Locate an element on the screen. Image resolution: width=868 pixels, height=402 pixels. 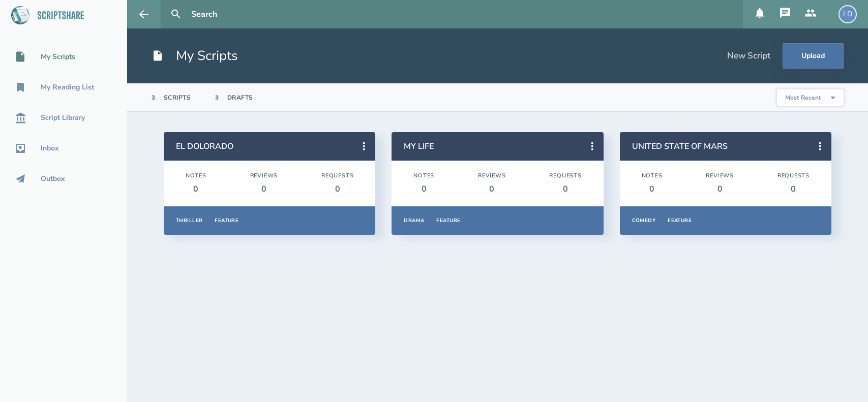
div: Comedy is located at coordinates (644, 220).